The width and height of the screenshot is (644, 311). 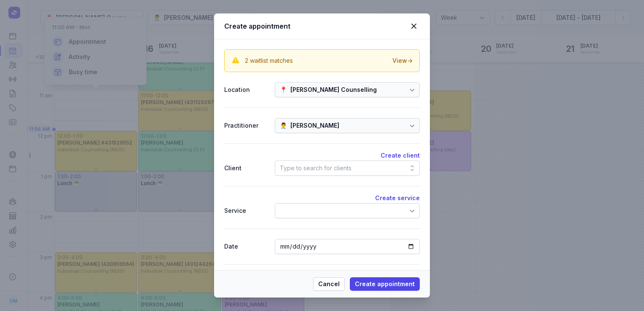 I want to click on div: View, so click(x=402, y=61).